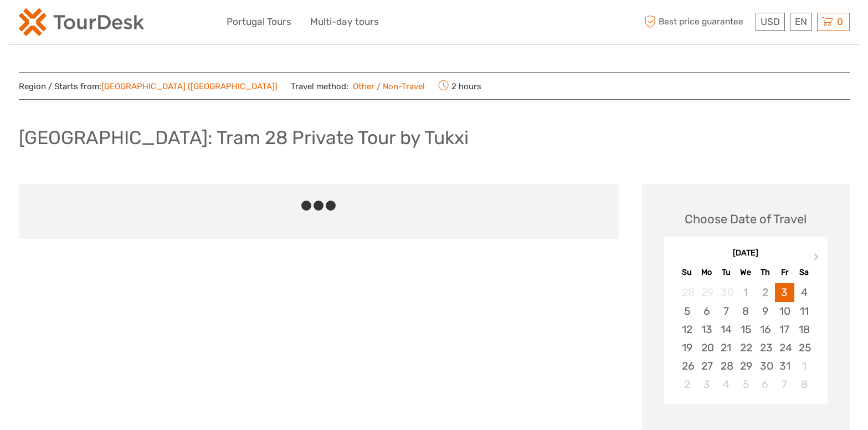  Describe the element at coordinates (687, 311) in the screenshot. I see `div: Choose Sunday, October 5th, 2025` at that location.